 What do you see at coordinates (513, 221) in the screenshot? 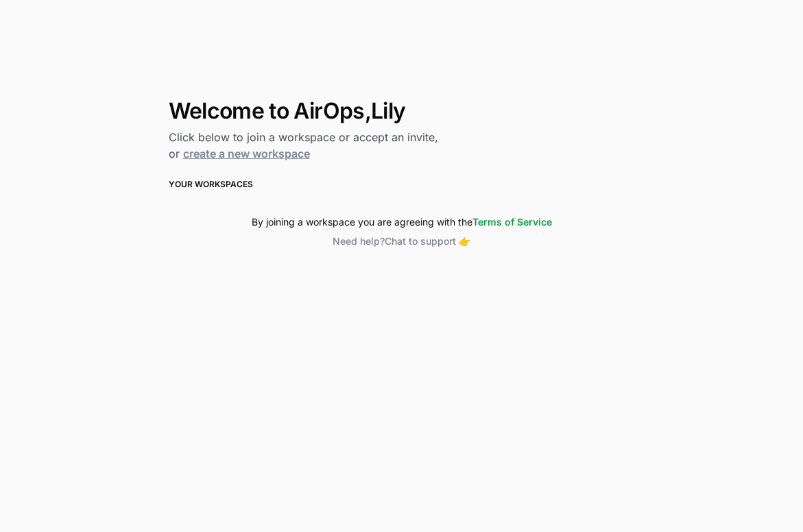
I see `a: Terms of Service` at bounding box center [513, 221].